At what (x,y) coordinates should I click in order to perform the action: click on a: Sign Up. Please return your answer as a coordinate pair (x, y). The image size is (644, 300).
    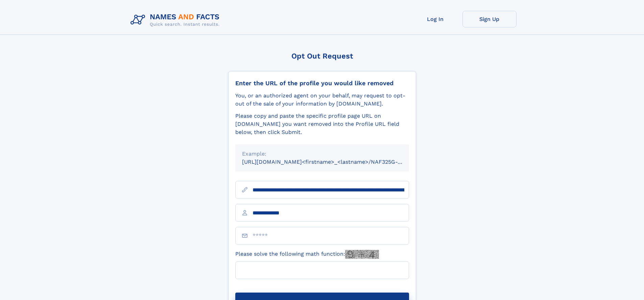
    Looking at the image, I should click on (489, 19).